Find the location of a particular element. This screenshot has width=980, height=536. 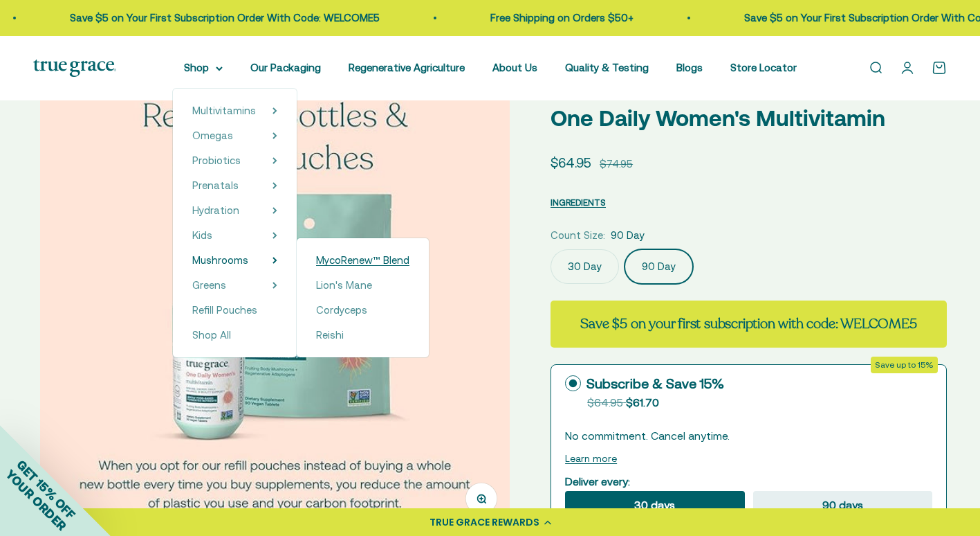

p: One Daily Women's Multivitamin is located at coordinates (749, 117).